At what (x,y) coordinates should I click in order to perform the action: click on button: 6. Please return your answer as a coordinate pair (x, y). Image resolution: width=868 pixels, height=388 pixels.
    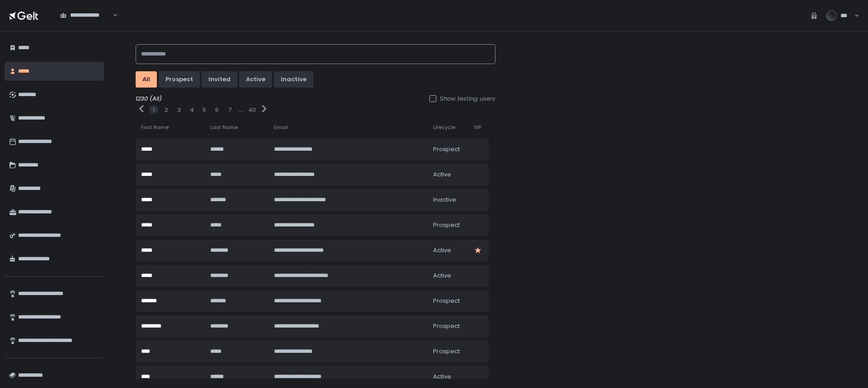
    Looking at the image, I should click on (217, 110).